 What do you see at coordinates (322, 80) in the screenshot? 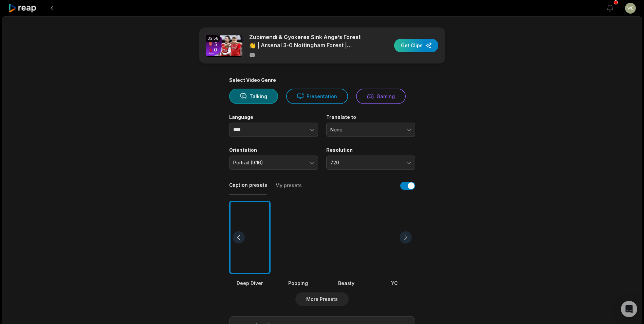
I see `div: Select Video Genre` at bounding box center [322, 80].